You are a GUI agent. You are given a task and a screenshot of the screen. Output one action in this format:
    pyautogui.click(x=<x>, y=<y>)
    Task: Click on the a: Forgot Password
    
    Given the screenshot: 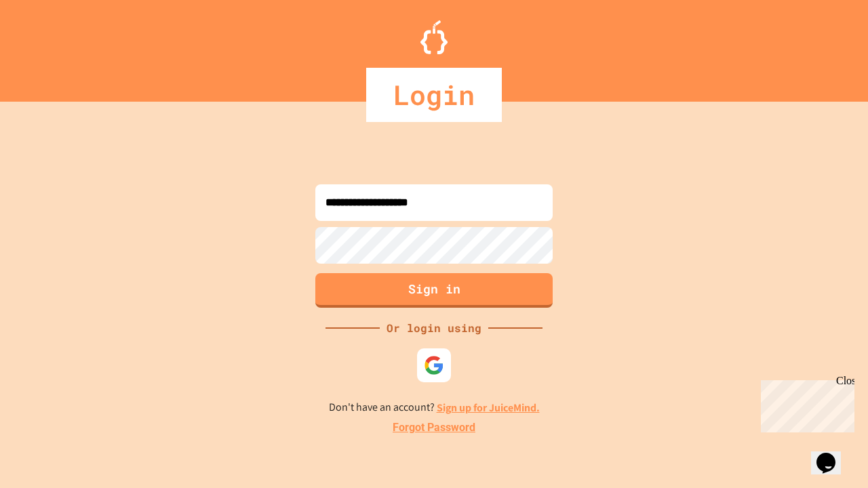 What is the action you would take?
    pyautogui.click(x=434, y=428)
    